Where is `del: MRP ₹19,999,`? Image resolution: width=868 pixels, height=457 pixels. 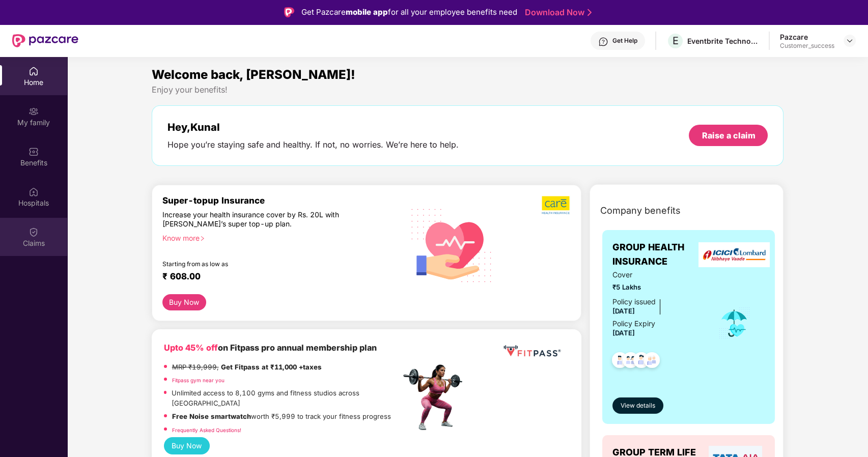
del: MRP ₹19,999, is located at coordinates (195, 367).